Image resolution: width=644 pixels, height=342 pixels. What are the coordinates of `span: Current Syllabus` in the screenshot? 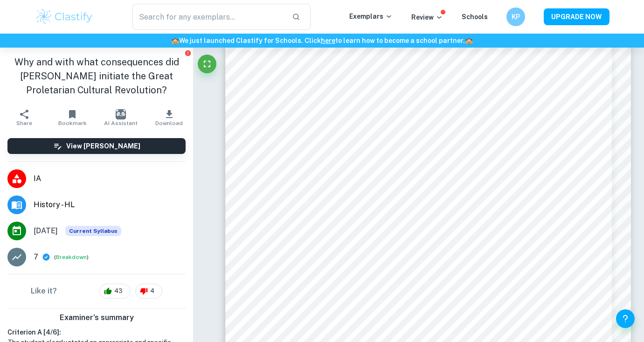 It's located at (93, 231).